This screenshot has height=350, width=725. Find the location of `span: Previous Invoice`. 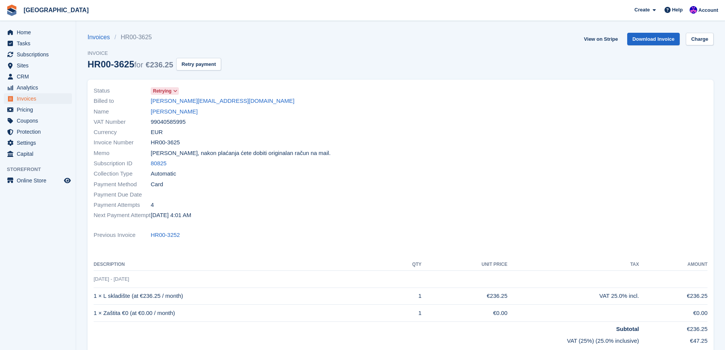

span: Previous Invoice is located at coordinates (122, 235).